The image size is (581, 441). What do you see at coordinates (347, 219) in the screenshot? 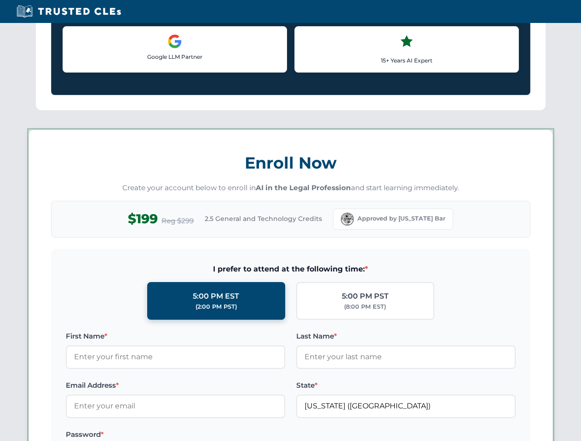
I see `img: Florida Bar` at bounding box center [347, 219].